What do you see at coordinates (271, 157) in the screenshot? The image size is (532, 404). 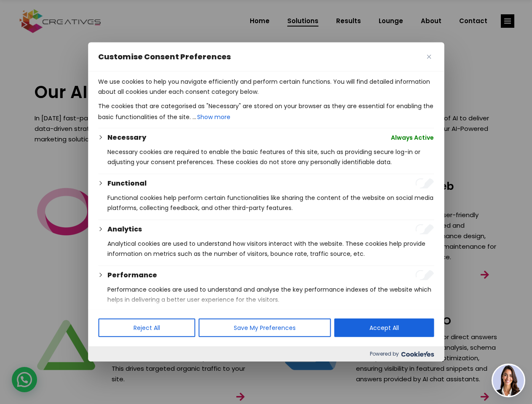 I see `p: Necessary cookies are required to enable the basic features of this site, such as providing secur...` at bounding box center [271, 157].